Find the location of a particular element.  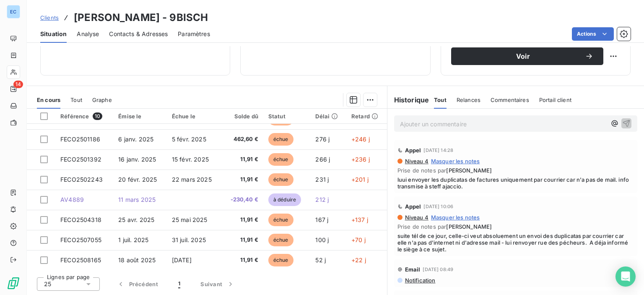

span: 22 mars 2025 is located at coordinates (191, 179).